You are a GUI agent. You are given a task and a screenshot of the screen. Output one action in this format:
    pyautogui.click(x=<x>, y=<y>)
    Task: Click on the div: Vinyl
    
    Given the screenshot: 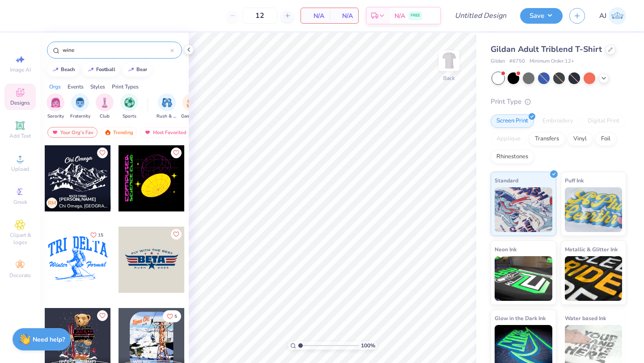 What is the action you would take?
    pyautogui.click(x=580, y=139)
    